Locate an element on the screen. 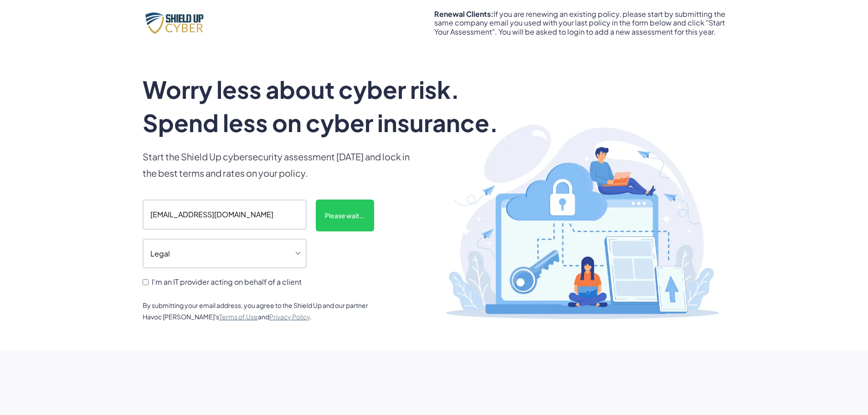  input: Please wait... is located at coordinates (345, 216).